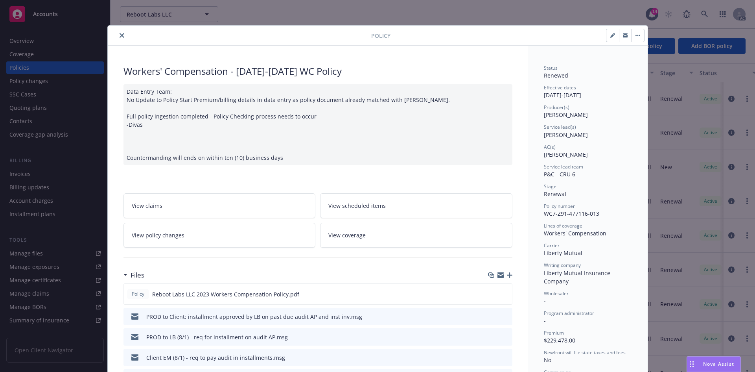 This screenshot has width=755, height=372. I want to click on span: Wholesaler, so click(556, 293).